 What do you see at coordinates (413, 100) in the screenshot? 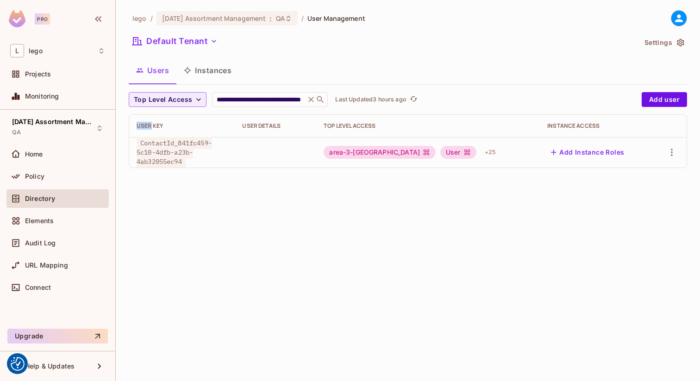
I see `span: Click to refresh data` at bounding box center [413, 100].